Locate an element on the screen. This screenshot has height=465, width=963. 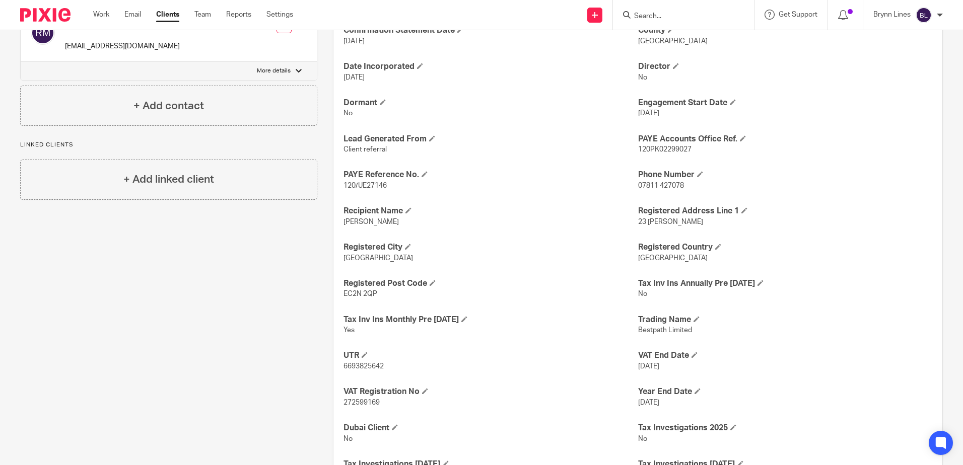
span: 272599169 is located at coordinates (362, 403).